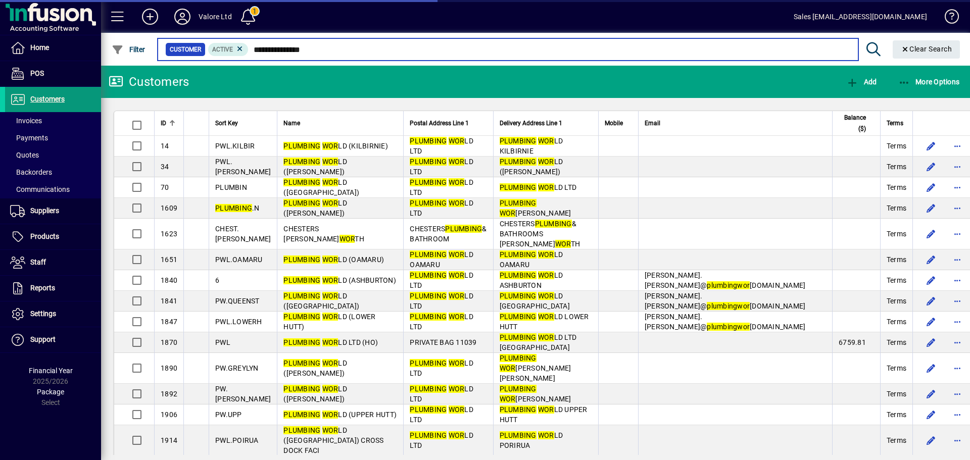  I want to click on div: Email, so click(735, 123).